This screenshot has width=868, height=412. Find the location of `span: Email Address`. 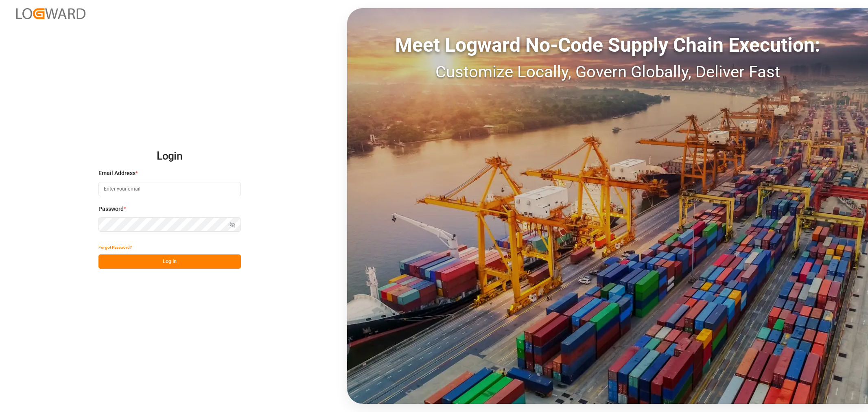

span: Email Address is located at coordinates (116, 173).